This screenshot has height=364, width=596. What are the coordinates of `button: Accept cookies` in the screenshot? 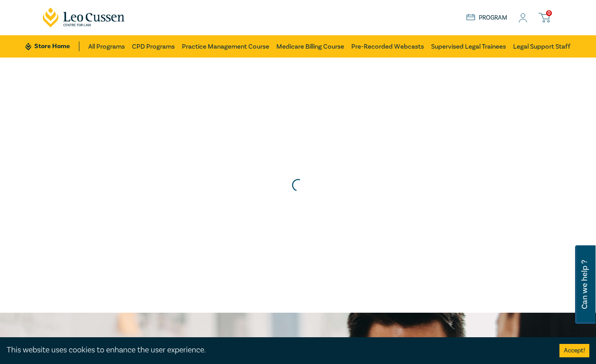 It's located at (574, 350).